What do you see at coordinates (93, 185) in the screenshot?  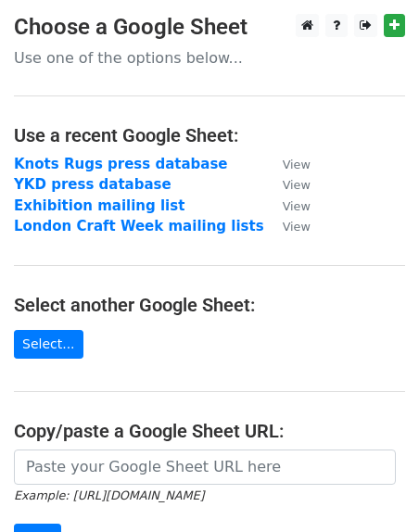 I see `a: YKD press database` at bounding box center [93, 185].